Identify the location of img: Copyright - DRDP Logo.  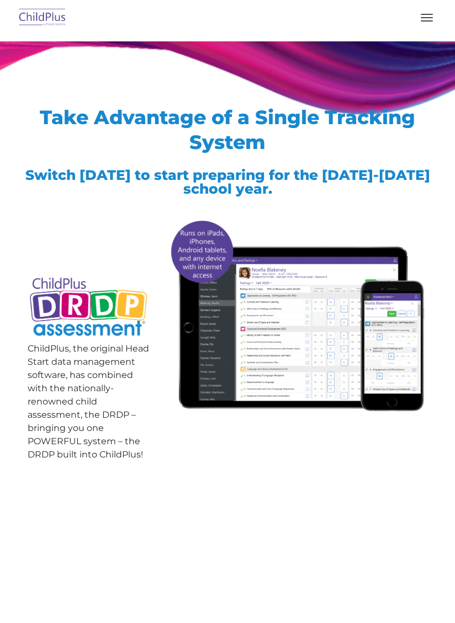
(88, 307).